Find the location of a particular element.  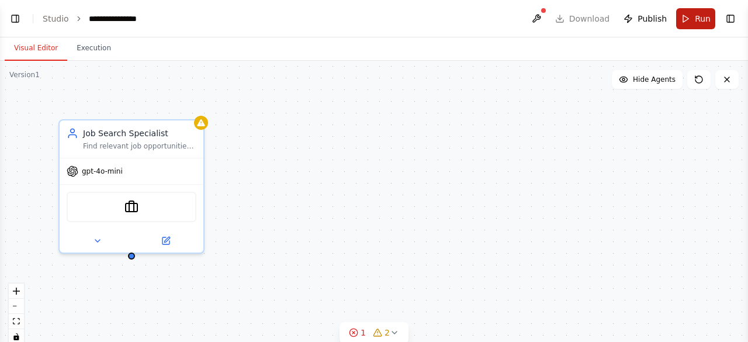

span: Run is located at coordinates (702, 19).